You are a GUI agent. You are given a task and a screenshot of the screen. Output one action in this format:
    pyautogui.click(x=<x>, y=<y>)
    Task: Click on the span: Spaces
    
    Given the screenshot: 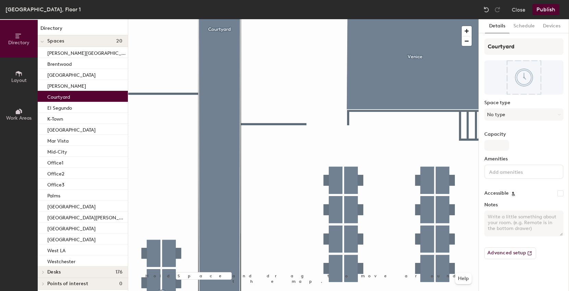 What is the action you would take?
    pyautogui.click(x=56, y=41)
    